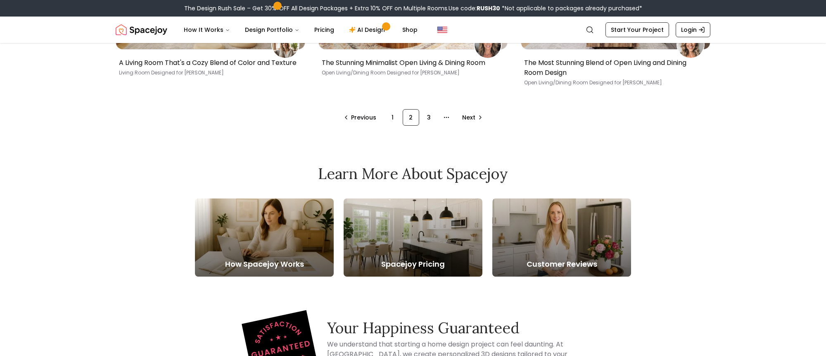 This screenshot has width=826, height=356. Describe the element at coordinates (393, 117) in the screenshot. I see `div: 1` at that location.